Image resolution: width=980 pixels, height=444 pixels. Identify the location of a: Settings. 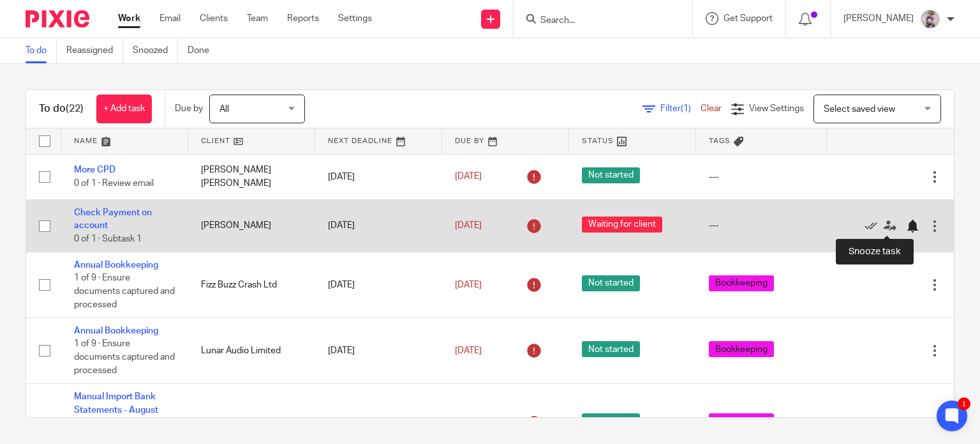
(355, 18).